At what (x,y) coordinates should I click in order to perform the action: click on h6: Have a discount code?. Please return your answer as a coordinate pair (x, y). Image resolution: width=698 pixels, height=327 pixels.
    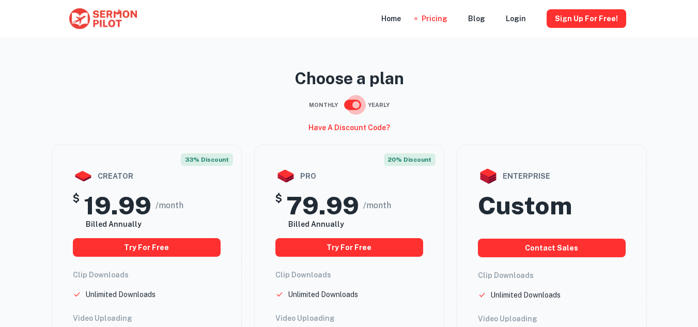
    Looking at the image, I should click on (349, 128).